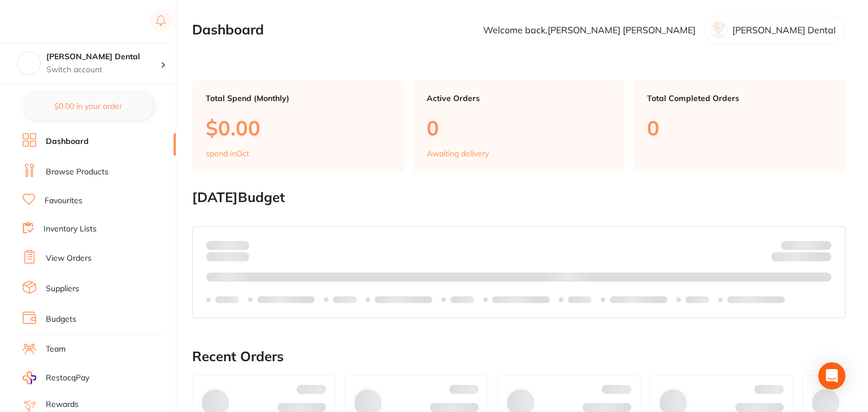 This screenshot has width=868, height=412. Describe the element at coordinates (519, 126) in the screenshot. I see `a: Active Orders0Awaiting delivery` at that location.